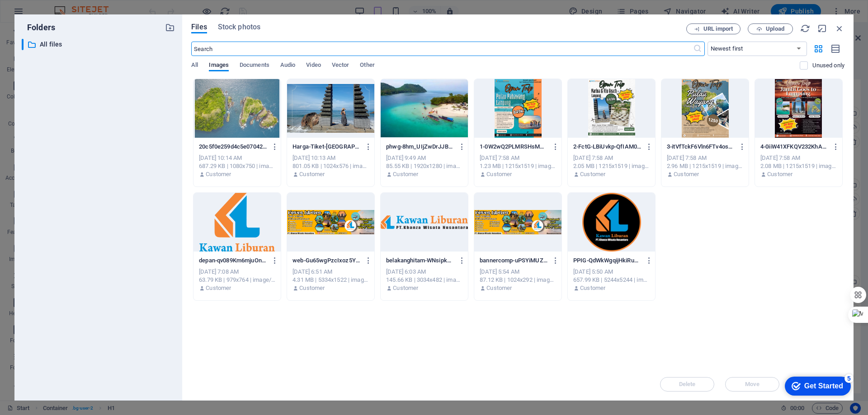 Image resolution: width=868 pixels, height=415 pixels. Describe the element at coordinates (237, 280) in the screenshot. I see `div: 63.79 KB | 979x764 | image/png` at that location.